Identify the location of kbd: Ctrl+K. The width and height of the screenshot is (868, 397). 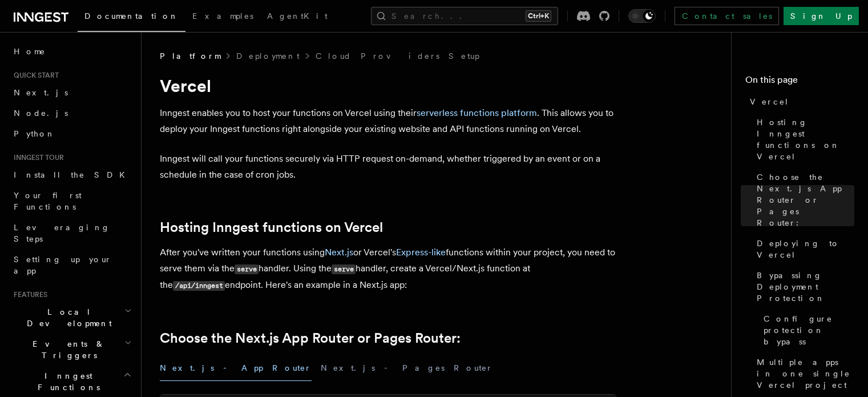
(538, 16).